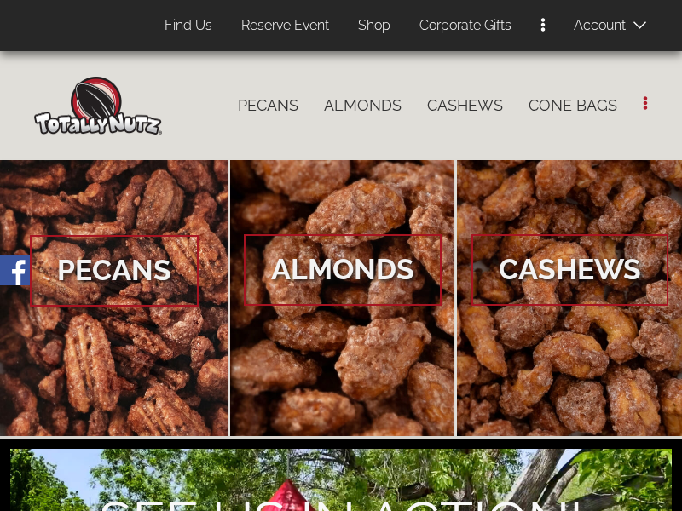  Describe the element at coordinates (188, 26) in the screenshot. I see `a: Find Us` at that location.